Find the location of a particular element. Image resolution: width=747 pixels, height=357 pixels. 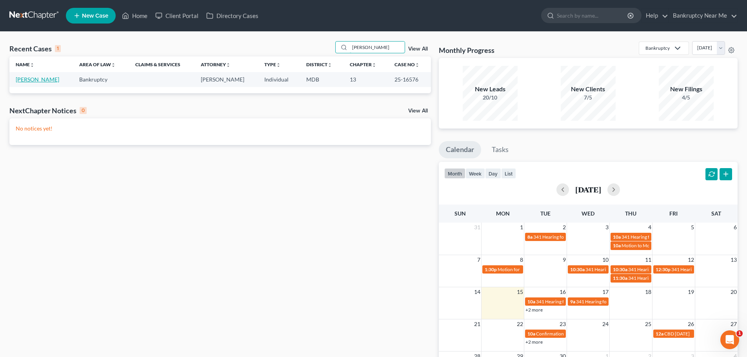

span: 15 is located at coordinates (520, 292).